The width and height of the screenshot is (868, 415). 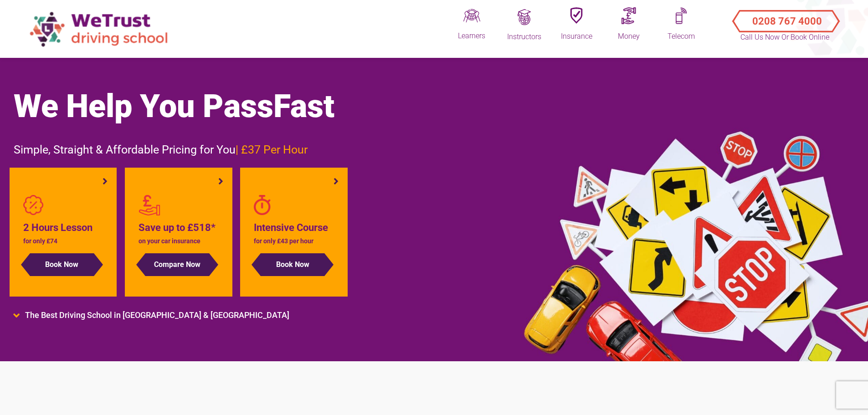 What do you see at coordinates (524, 37) in the screenshot?
I see `div: Instructors` at bounding box center [524, 37].